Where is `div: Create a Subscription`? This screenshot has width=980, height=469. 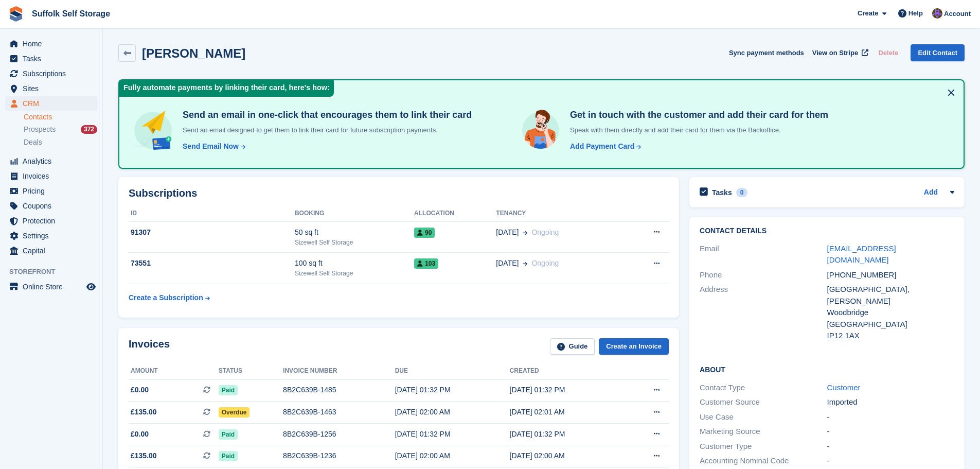
div: Create a Subscription is located at coordinates (166, 298).